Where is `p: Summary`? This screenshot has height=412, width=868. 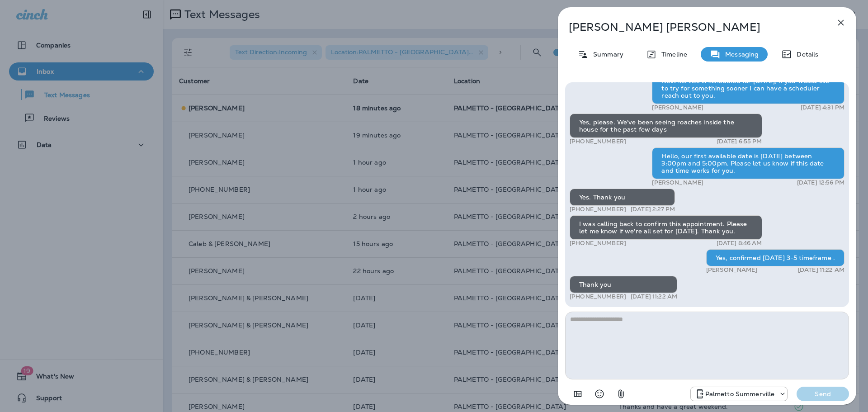
p: Summary is located at coordinates (606, 54).